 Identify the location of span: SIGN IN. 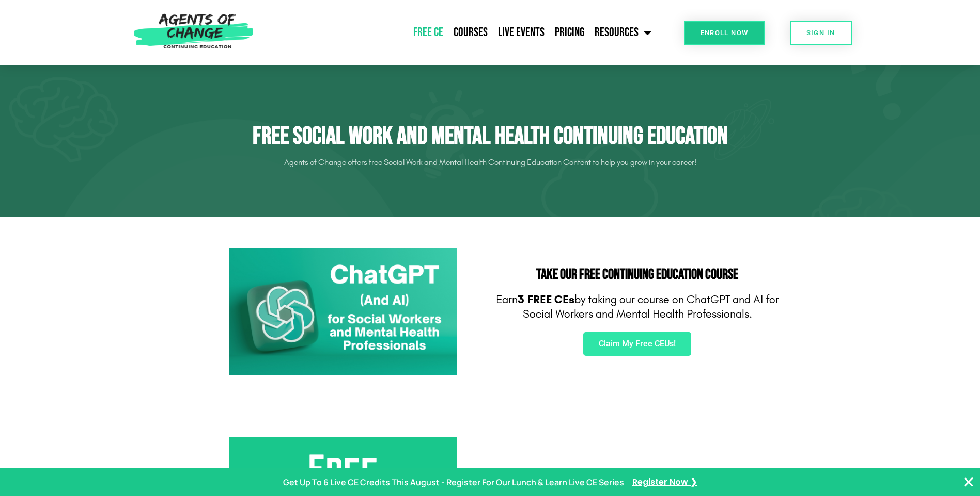
(820, 33).